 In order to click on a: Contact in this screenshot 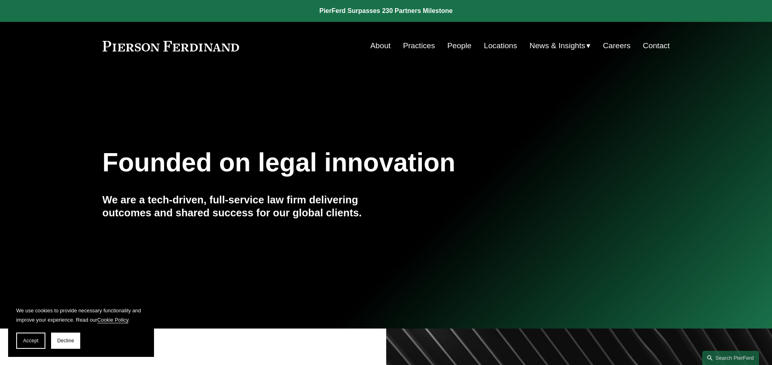, I will do `click(656, 46)`.